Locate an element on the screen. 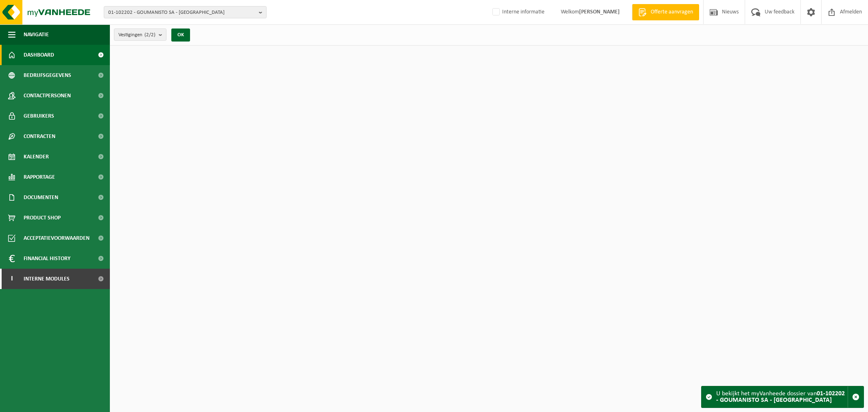 This screenshot has width=868, height=412. span: Contactpersonen is located at coordinates (47, 96).